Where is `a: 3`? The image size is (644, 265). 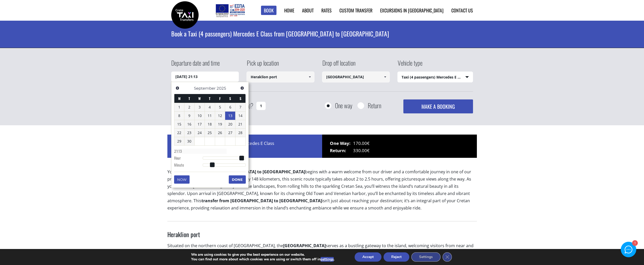 a: 3 is located at coordinates (199, 107).